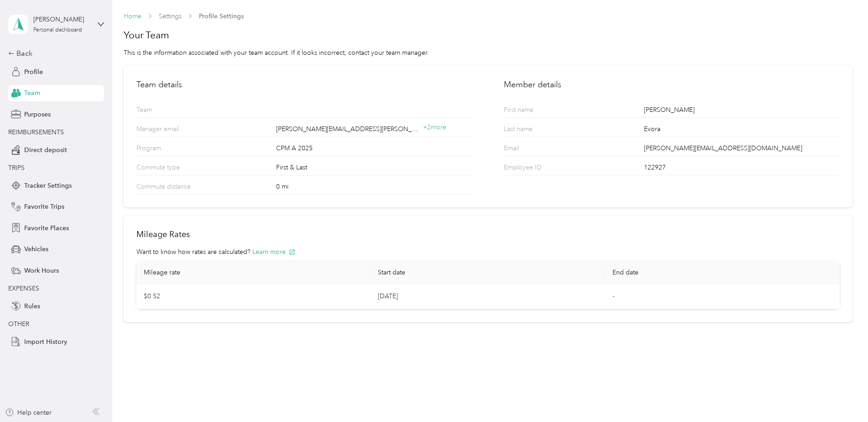  Describe the element at coordinates (48, 185) in the screenshot. I see `span: Tracker Settings` at that location.